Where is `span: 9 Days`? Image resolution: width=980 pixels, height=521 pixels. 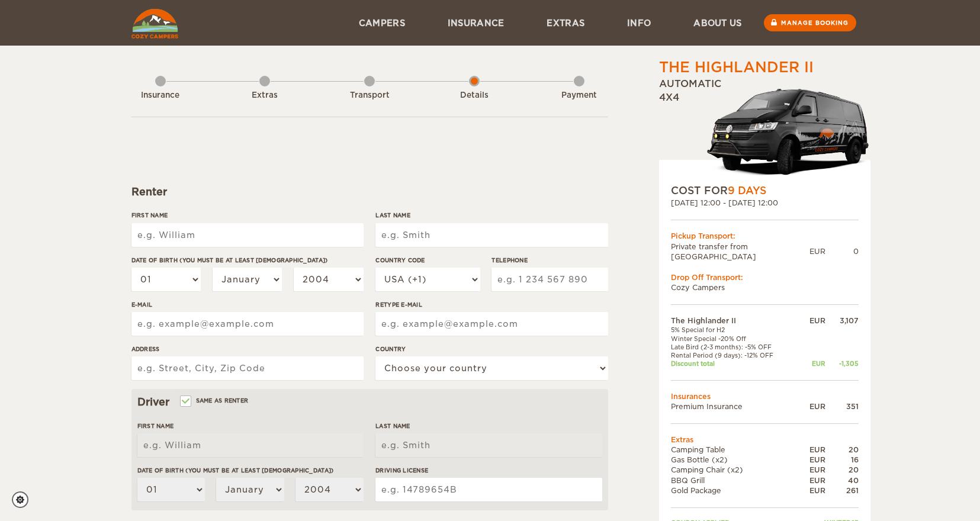
span: 9 Days is located at coordinates (747, 191).